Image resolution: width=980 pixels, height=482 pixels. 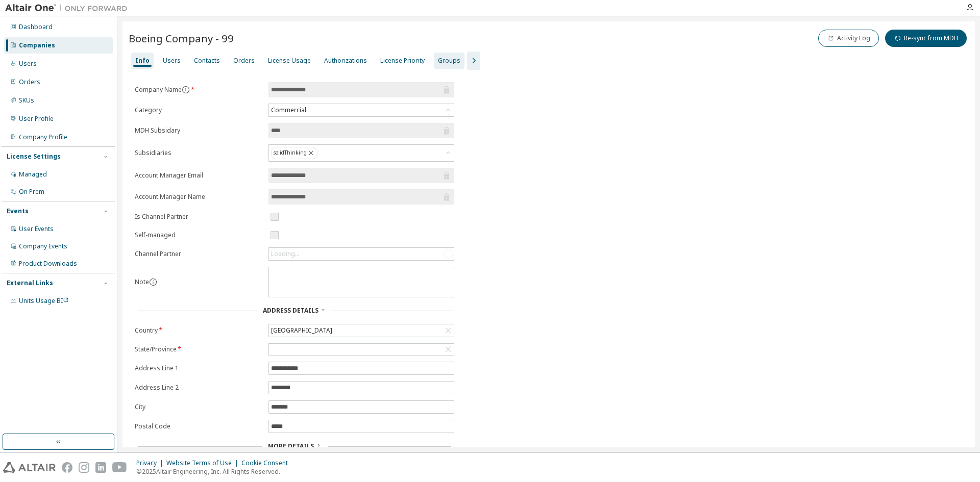 What do you see at coordinates (346, 61) in the screenshot?
I see `div: Authorizations` at bounding box center [346, 61].